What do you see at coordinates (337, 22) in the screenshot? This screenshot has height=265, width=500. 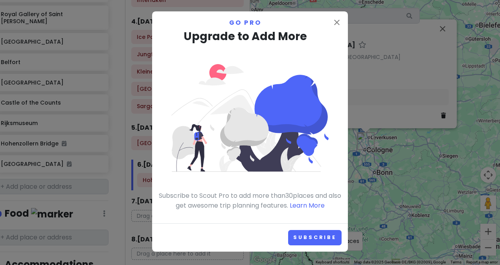 I see `i: close` at bounding box center [337, 22].